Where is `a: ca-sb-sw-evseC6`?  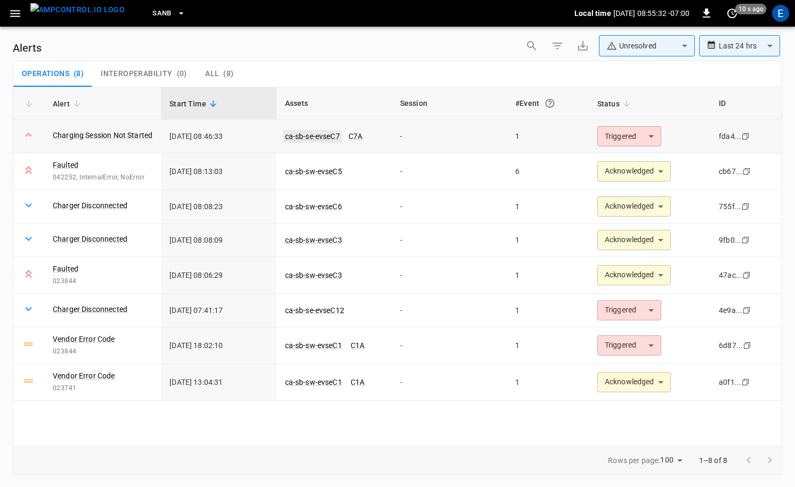
a: ca-sb-sw-evseC6 is located at coordinates (313, 207).